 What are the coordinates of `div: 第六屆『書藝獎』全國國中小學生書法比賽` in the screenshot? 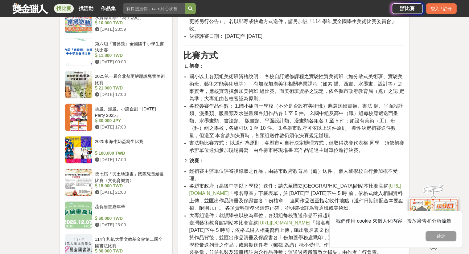 It's located at (130, 47).